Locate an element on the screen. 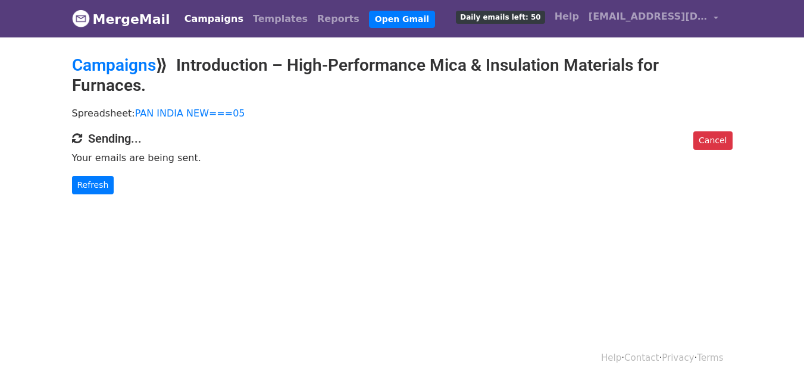 Image resolution: width=804 pixels, height=381 pixels. h4: Sending... is located at coordinates (402, 139).